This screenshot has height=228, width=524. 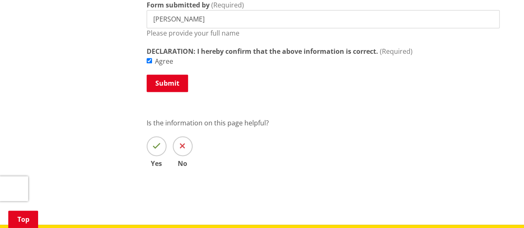 What do you see at coordinates (164, 61) in the screenshot?
I see `label: Agree` at bounding box center [164, 61].